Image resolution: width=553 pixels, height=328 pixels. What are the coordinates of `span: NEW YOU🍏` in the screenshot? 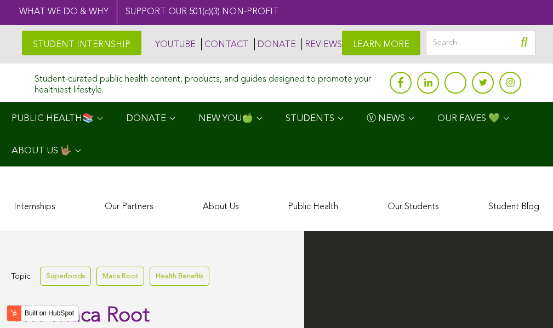 It's located at (226, 118).